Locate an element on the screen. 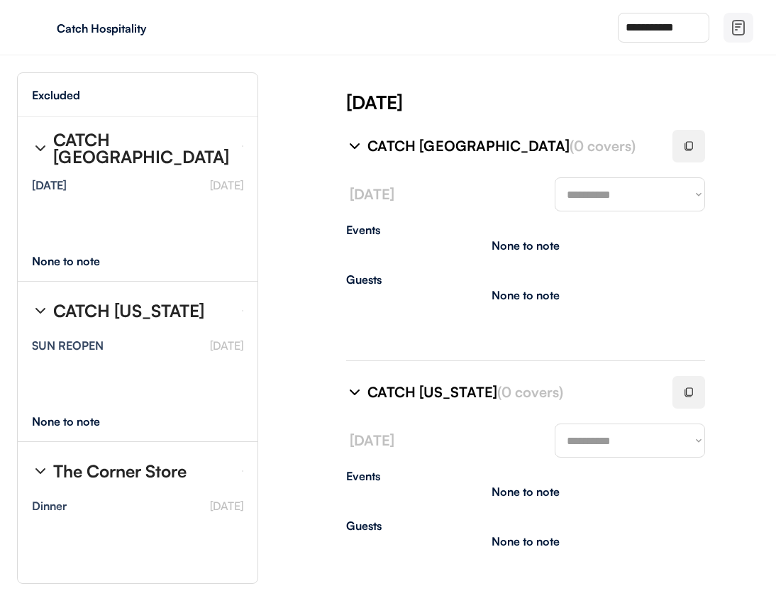 This screenshot has height=608, width=776. img: yH5BAEAAAAALAAAAAABAAEAAAIBRAA7 is located at coordinates (40, 28).